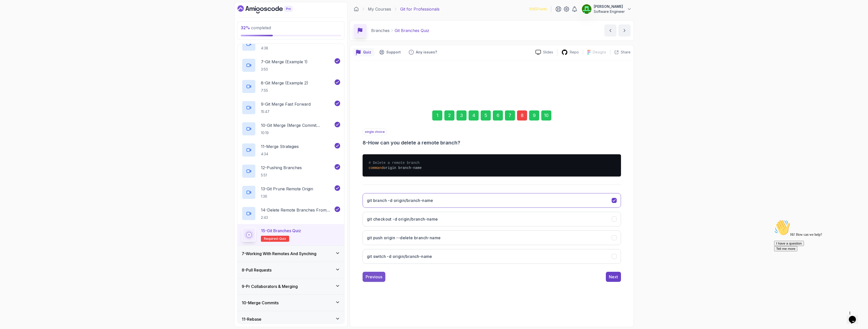 This screenshot has height=329, width=868. Describe the element at coordinates (297, 133) in the screenshot. I see `p: 10:19` at that location.